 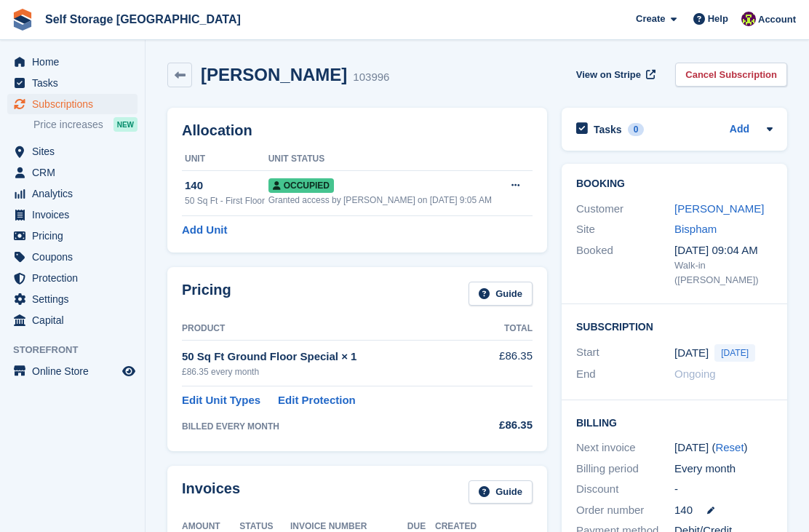 What do you see at coordinates (650, 19) in the screenshot?
I see `span: Create` at bounding box center [650, 19].